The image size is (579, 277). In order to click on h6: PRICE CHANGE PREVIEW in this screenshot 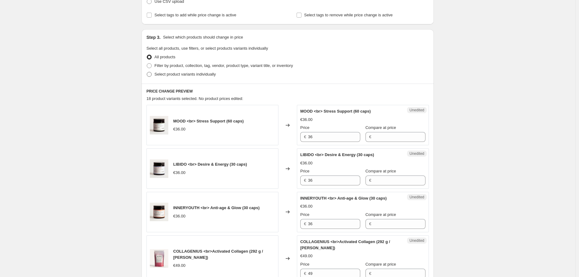, I will do `click(288, 91)`.